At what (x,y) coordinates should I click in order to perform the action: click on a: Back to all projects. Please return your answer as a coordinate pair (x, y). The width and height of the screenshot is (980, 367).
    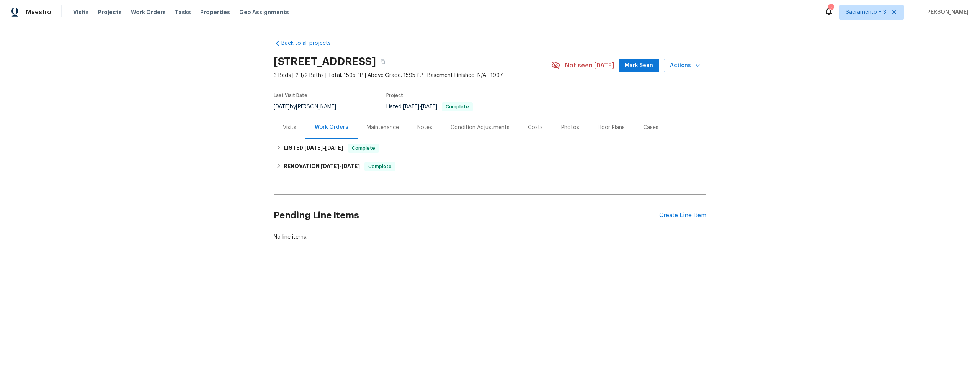
    Looking at the image, I should click on (311, 43).